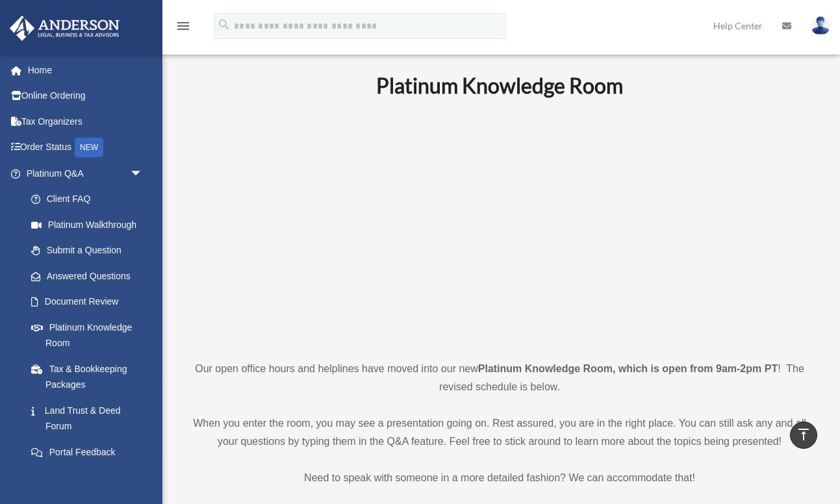  I want to click on a: Online Ordering, so click(86, 96).